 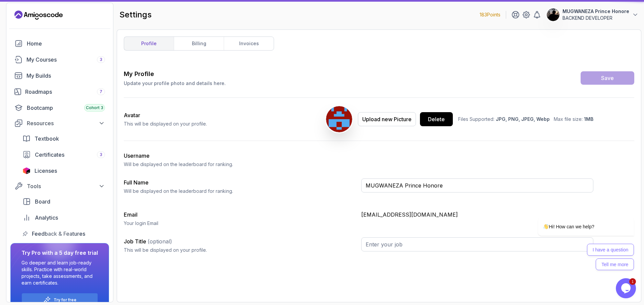 What do you see at coordinates (64, 171) in the screenshot?
I see `a: licenses` at bounding box center [64, 171].